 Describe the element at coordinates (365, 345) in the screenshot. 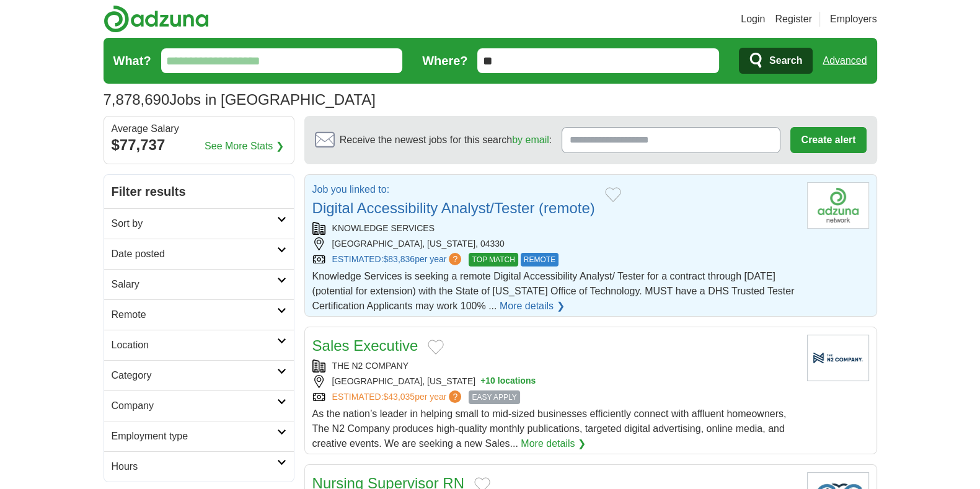

I see `a: Sales Executive` at that location.